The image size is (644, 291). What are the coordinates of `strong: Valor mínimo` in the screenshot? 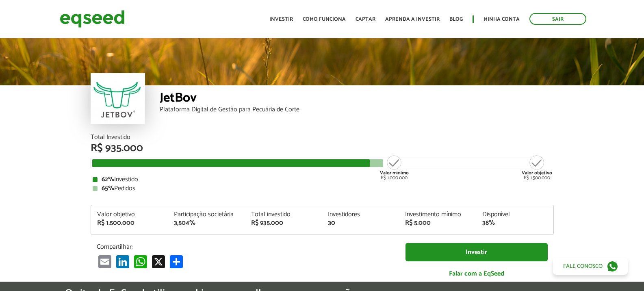 It's located at (394, 173).